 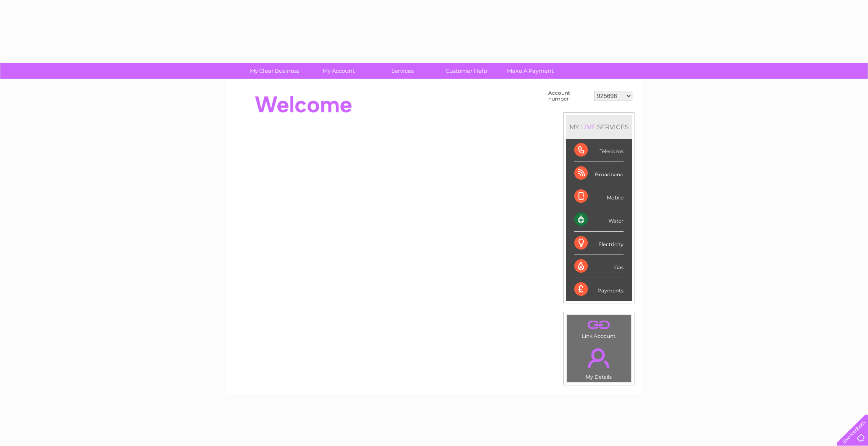 What do you see at coordinates (599, 362) in the screenshot?
I see `td: My Details` at bounding box center [599, 362].